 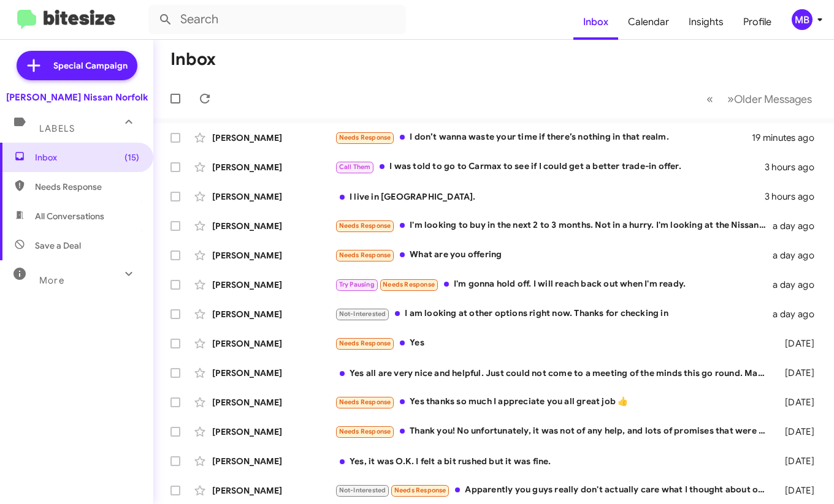 What do you see at coordinates (553, 225) in the screenshot?
I see `div: I'm looking to buy in the next 2 to 3 months. Not in a hurry. I'm looking at the Nissan and Linco...` at bounding box center [553, 225].